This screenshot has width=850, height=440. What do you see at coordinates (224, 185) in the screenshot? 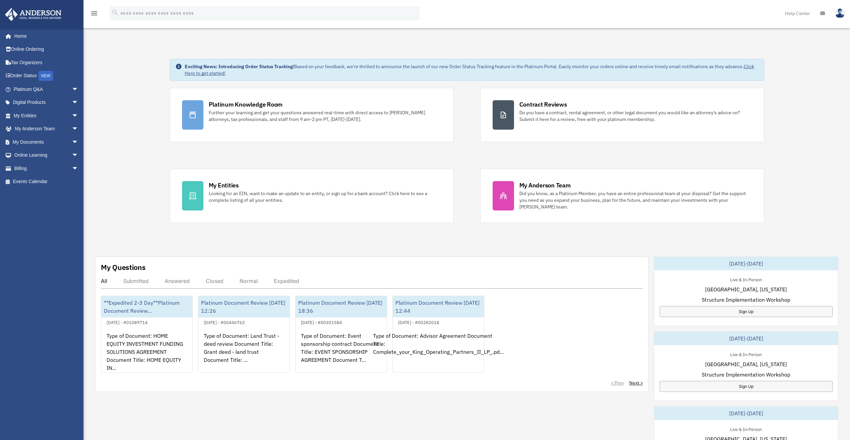
I see `div: My Entities` at bounding box center [224, 185].